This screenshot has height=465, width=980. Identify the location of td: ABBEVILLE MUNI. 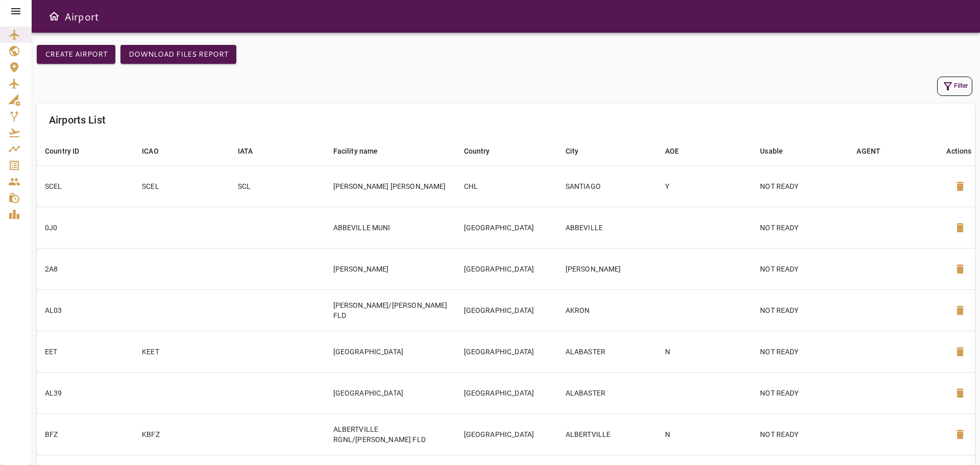
(390, 227).